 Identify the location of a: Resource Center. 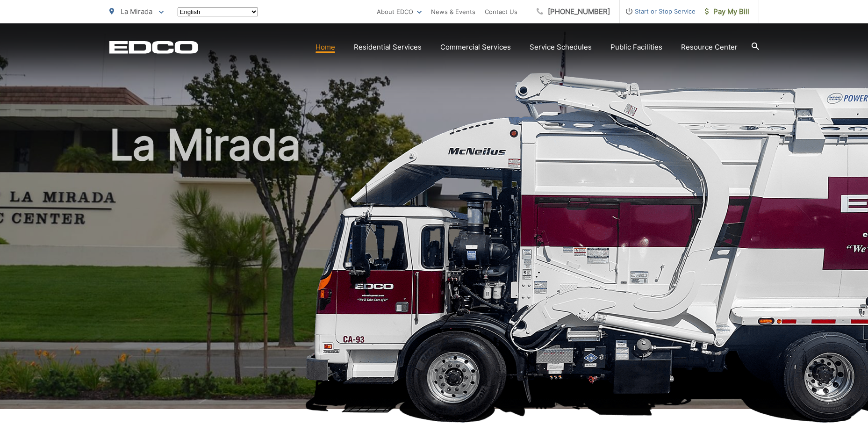
(709, 48).